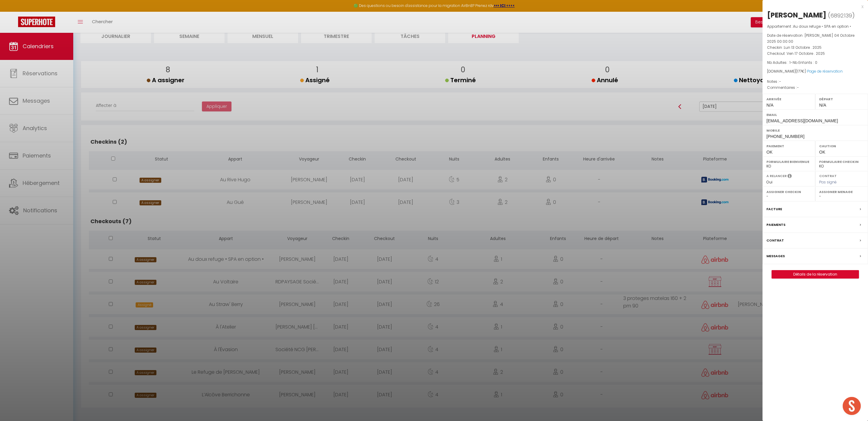  I want to click on span: 177, so click(799, 71).